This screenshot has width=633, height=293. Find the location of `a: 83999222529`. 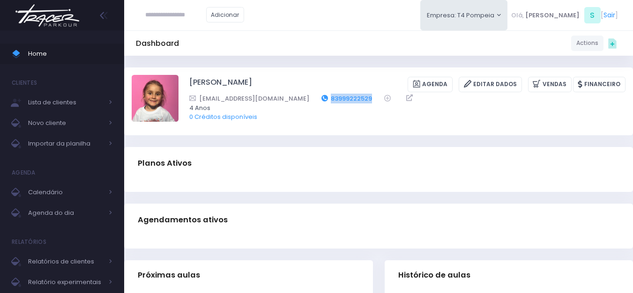

a: 83999222529 is located at coordinates (346, 98).